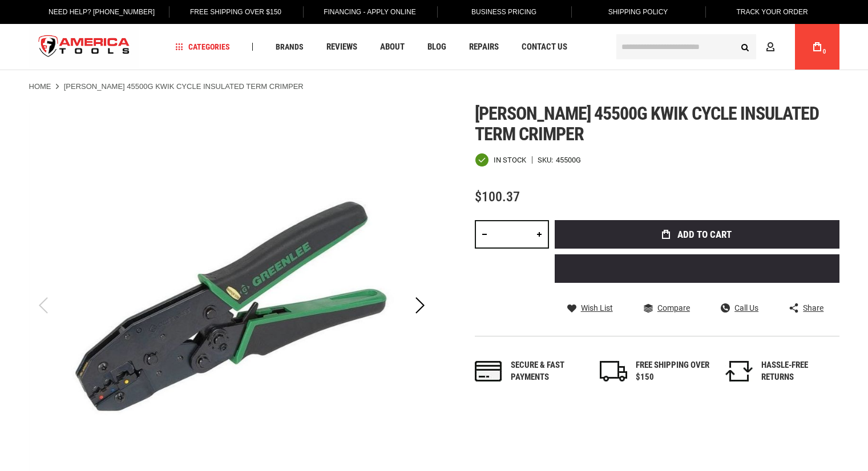 This screenshot has height=471, width=868. What do you see at coordinates (84, 46) in the screenshot?
I see `a: store logo` at bounding box center [84, 46].